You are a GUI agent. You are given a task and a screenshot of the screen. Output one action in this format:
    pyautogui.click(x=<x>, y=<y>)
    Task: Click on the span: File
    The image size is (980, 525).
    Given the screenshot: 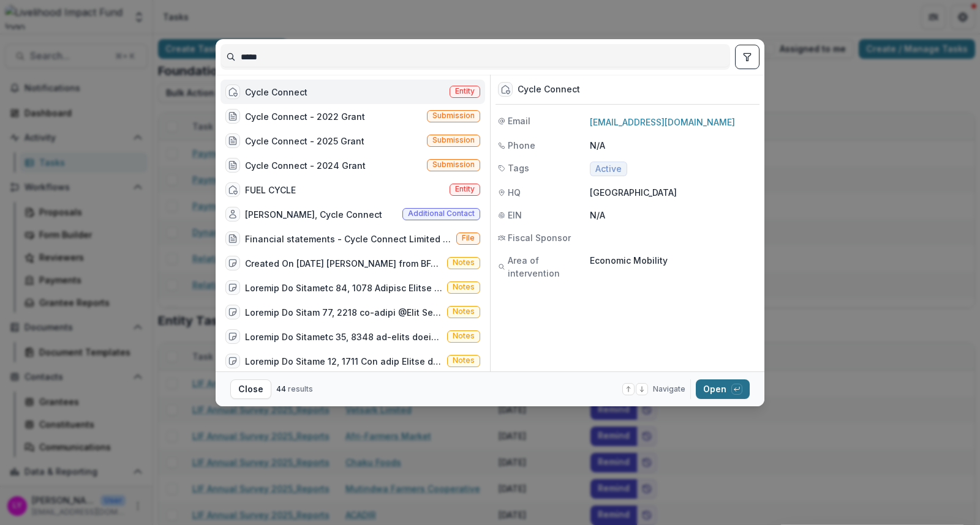 What is the action you would take?
    pyautogui.click(x=468, y=238)
    